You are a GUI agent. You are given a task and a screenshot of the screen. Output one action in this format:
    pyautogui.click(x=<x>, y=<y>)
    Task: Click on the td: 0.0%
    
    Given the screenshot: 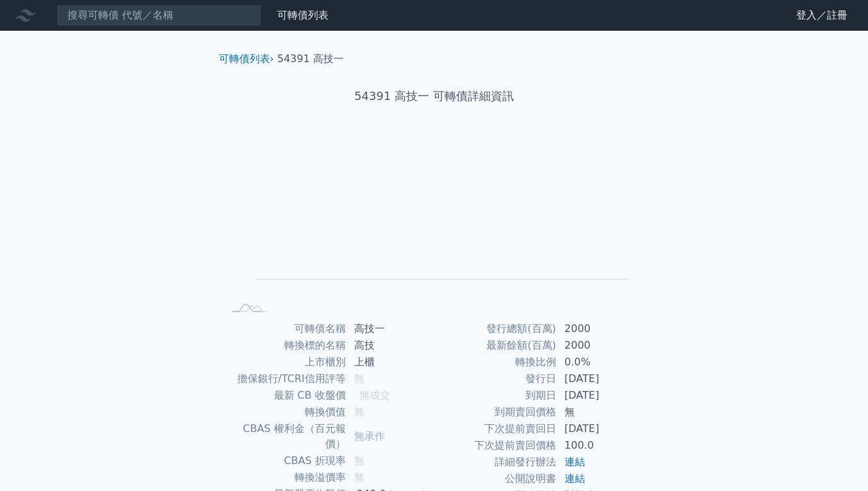 What is the action you would take?
    pyautogui.click(x=600, y=362)
    